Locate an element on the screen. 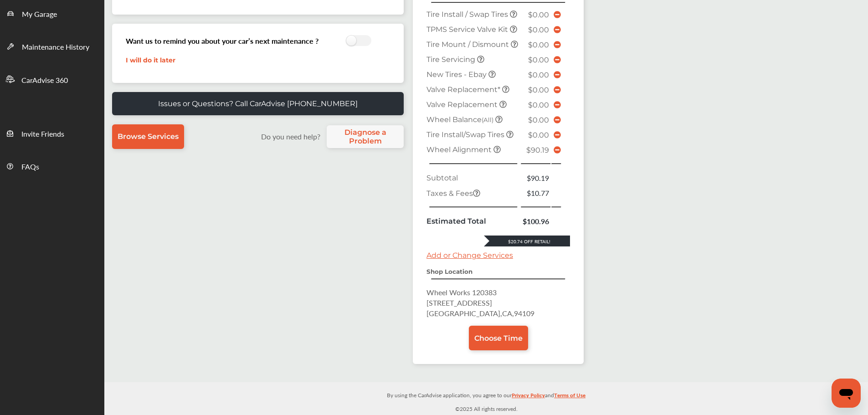 The width and height of the screenshot is (868, 415). small: (All) is located at coordinates (487, 120).